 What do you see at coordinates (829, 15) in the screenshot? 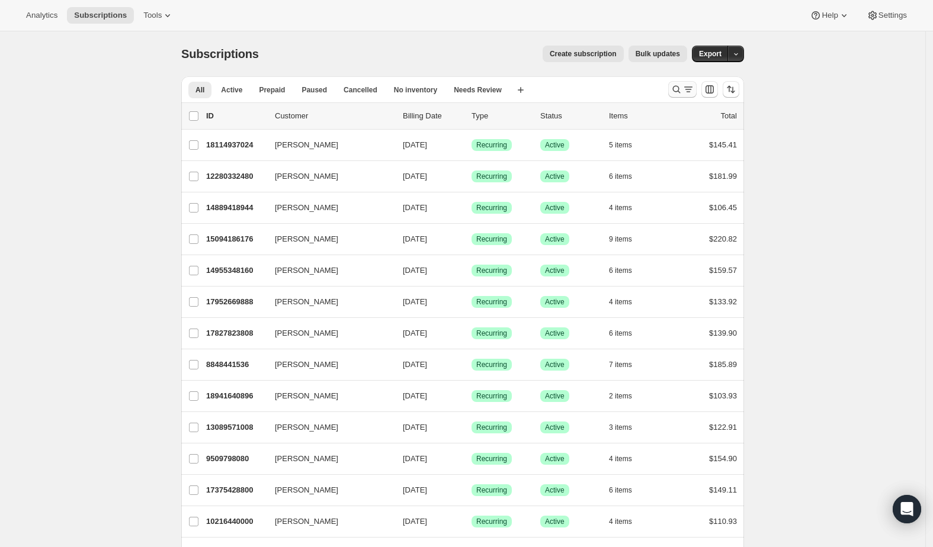
I see `button: Help` at bounding box center [829, 15].